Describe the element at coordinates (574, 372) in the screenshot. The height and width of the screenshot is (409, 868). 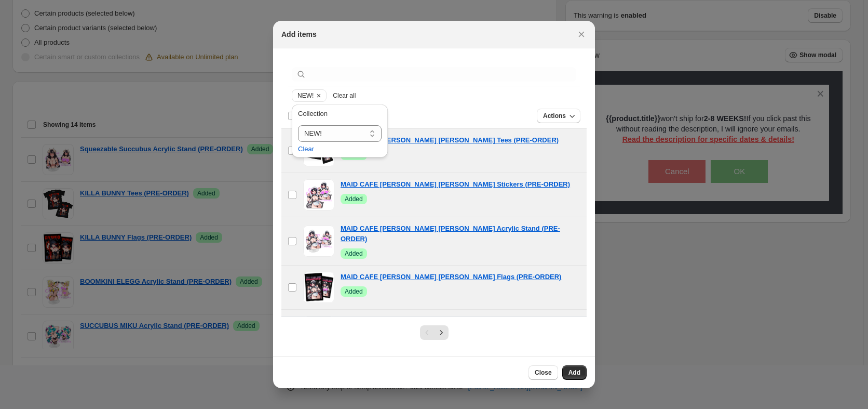
I see `span: Add` at that location.